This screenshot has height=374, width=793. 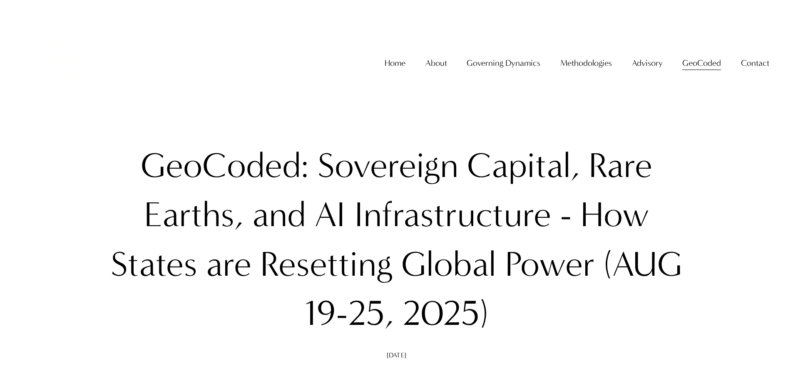 I want to click on div: 19-25,, so click(x=349, y=314).